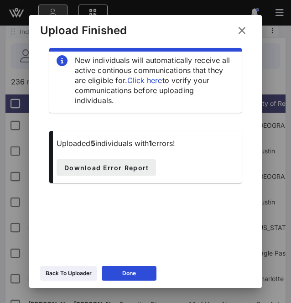 The height and width of the screenshot is (303, 291). What do you see at coordinates (93, 143) in the screenshot?
I see `span: 5` at bounding box center [93, 143].